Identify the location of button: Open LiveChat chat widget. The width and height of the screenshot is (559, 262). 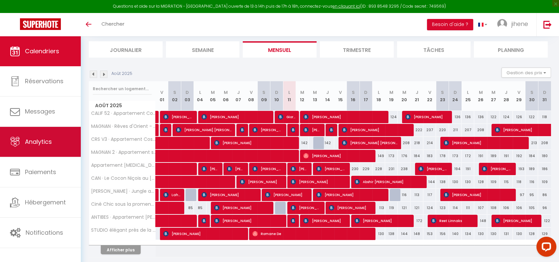
(15, 13).